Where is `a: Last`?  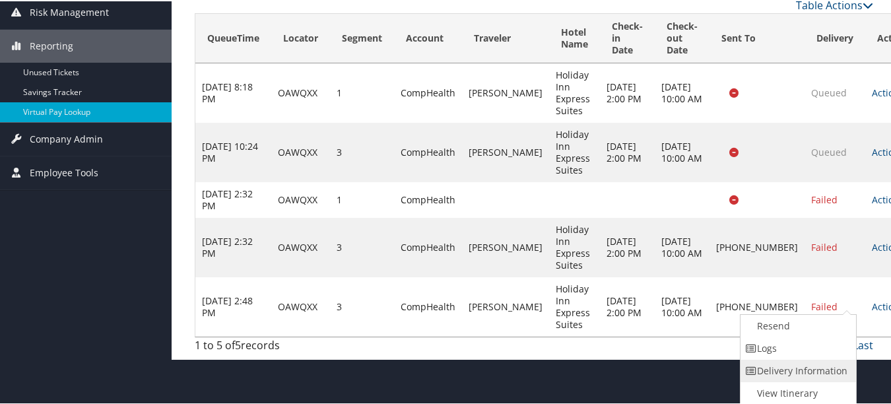 a: Last is located at coordinates (863, 344).